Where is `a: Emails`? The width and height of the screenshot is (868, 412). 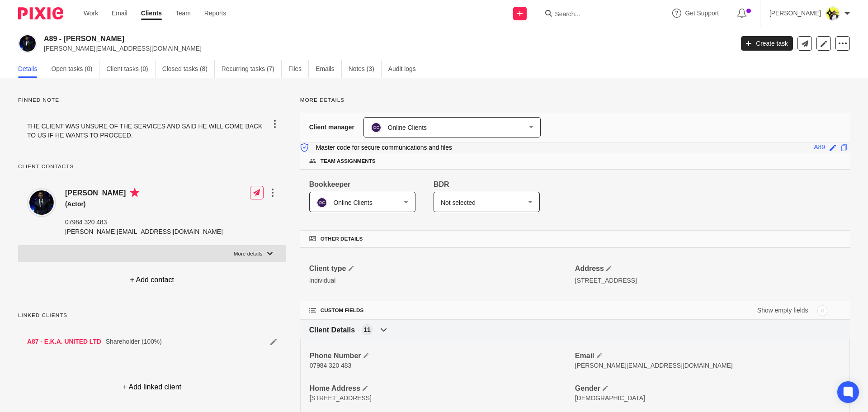
a: Emails is located at coordinates (327, 69).